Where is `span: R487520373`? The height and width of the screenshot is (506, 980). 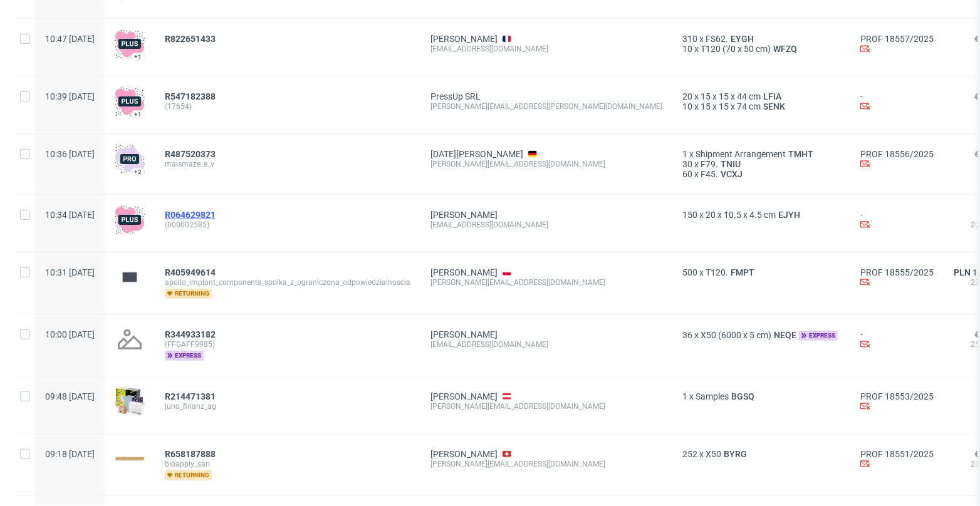
span: R487520373 is located at coordinates (190, 154).